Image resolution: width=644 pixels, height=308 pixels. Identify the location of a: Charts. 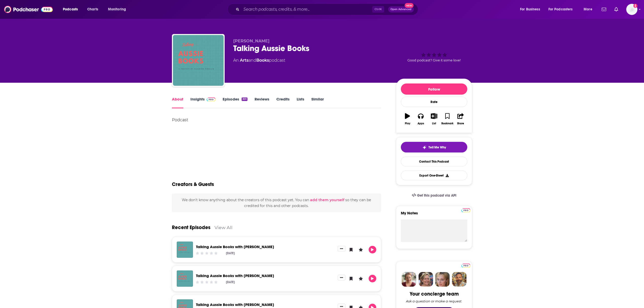
(93, 9).